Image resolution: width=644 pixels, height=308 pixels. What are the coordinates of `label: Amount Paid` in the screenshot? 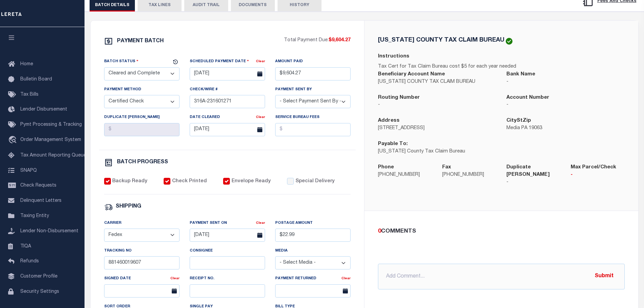 It's located at (289, 61).